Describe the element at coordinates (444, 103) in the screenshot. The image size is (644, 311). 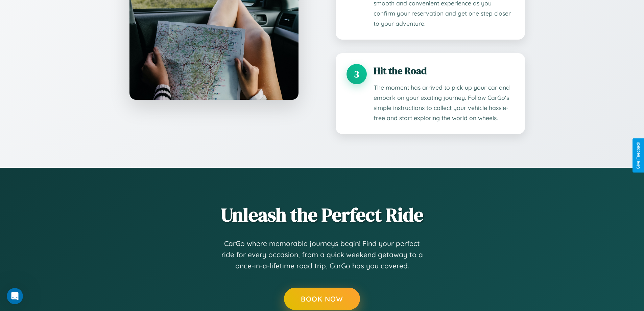
I see `p: The moment has arrived to pick up your car and embark on your exciting journey. Follow CarGo's si...` at that location.